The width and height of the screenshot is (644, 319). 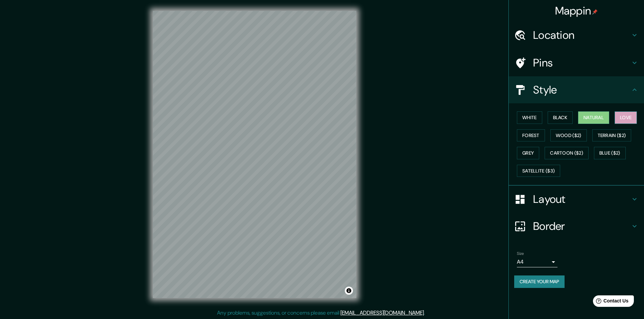 I want to click on h4: Layout, so click(x=582, y=199).